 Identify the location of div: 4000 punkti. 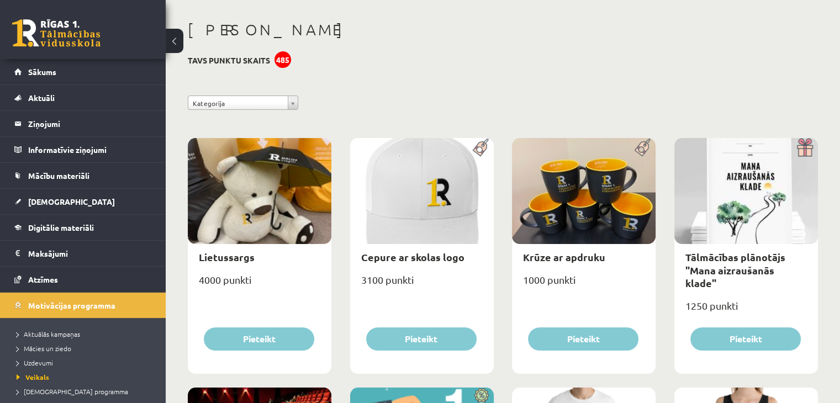
(260, 285).